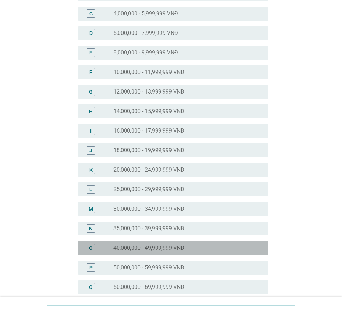 The image size is (342, 314). What do you see at coordinates (149, 209) in the screenshot?
I see `label: 30,000,000 - 34,999,999 VNĐ` at bounding box center [149, 209].